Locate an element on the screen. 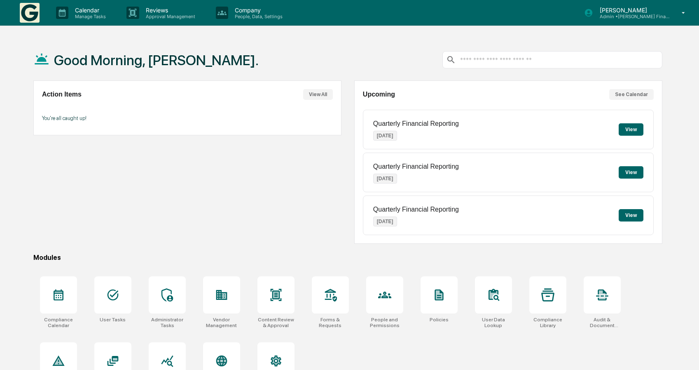 The image size is (699, 370). a: View All is located at coordinates (318, 94).